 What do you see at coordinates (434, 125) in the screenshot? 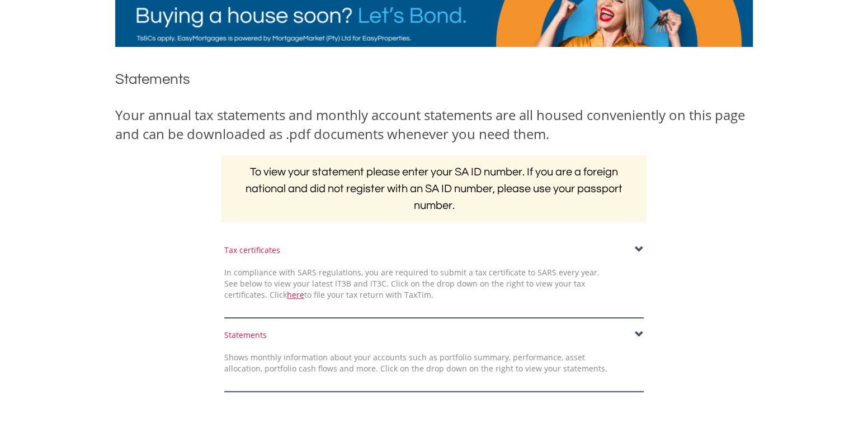
I see `div: Your annual tax statements and monthly account statements are all housed conveniently on this pag...` at bounding box center [434, 125].